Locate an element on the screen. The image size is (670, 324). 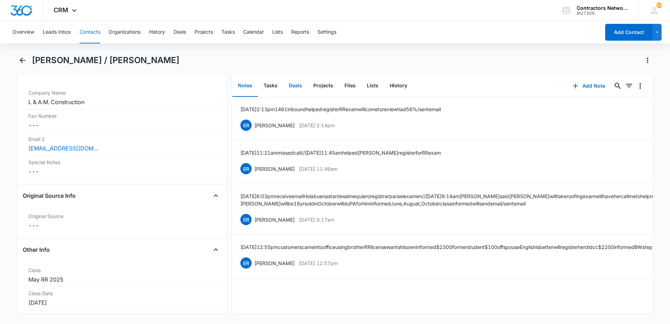
label: Company Name is located at coordinates (122, 92).